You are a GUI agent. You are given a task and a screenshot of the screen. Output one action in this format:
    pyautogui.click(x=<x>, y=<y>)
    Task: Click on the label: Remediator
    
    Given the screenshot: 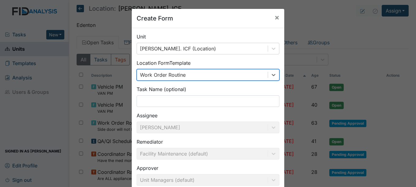 What is the action you would take?
    pyautogui.click(x=150, y=142)
    